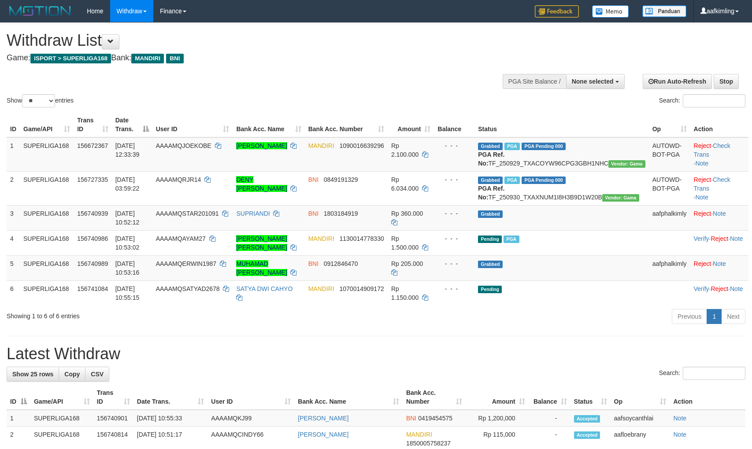 This screenshot has width=752, height=449. I want to click on span: Copy, so click(72, 374).